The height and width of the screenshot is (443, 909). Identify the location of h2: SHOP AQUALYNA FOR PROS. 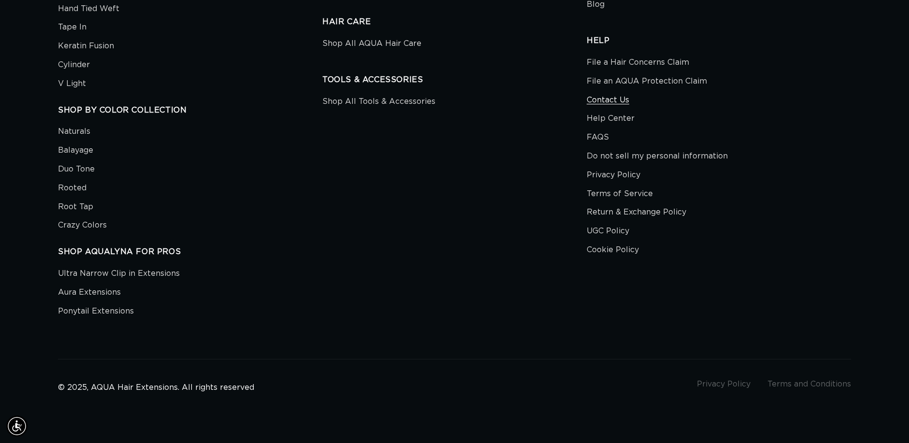
(190, 252).